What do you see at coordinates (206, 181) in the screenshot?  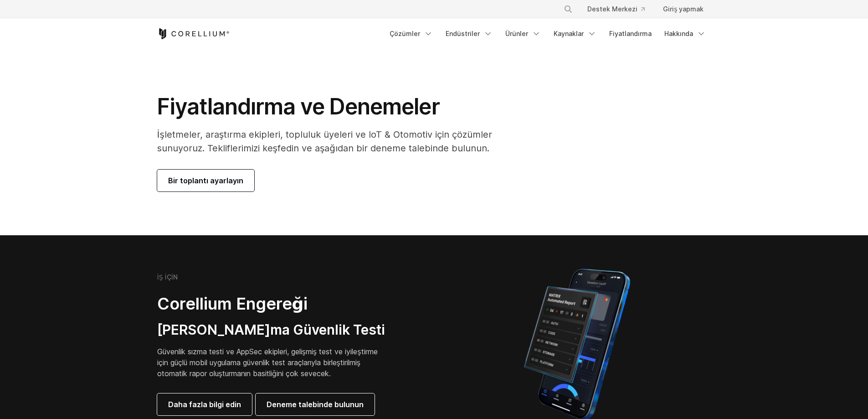 I see `a: Bir toplantı ayarlayın` at bounding box center [206, 181].